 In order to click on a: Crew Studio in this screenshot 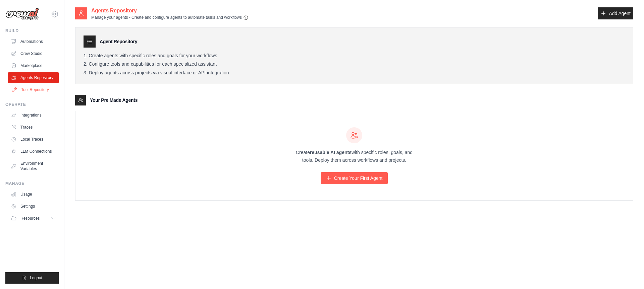, I will do `click(33, 53)`.